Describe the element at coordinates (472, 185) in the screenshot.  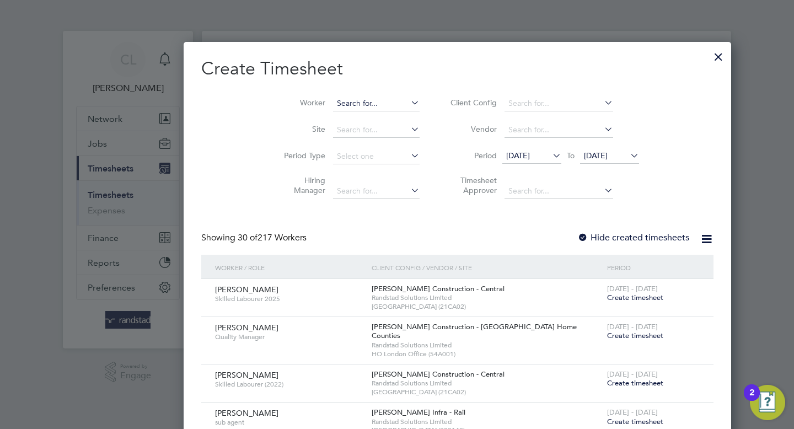
I see `label: Timesheet Approver` at that location.